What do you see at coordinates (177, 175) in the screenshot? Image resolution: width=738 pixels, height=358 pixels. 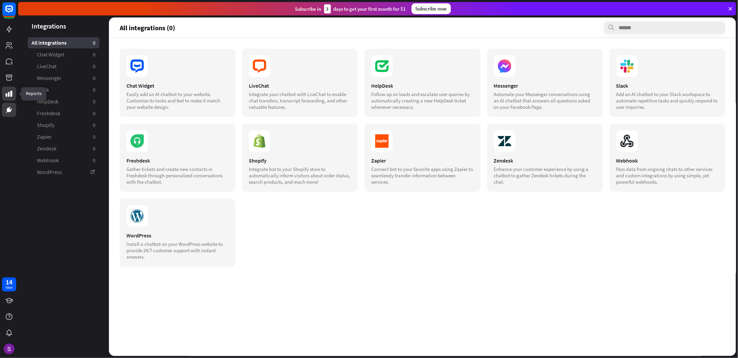 I see `div: Gather tickets and create new contacts in Freshdesk through personalized conversations with the c...` at bounding box center [177, 175].